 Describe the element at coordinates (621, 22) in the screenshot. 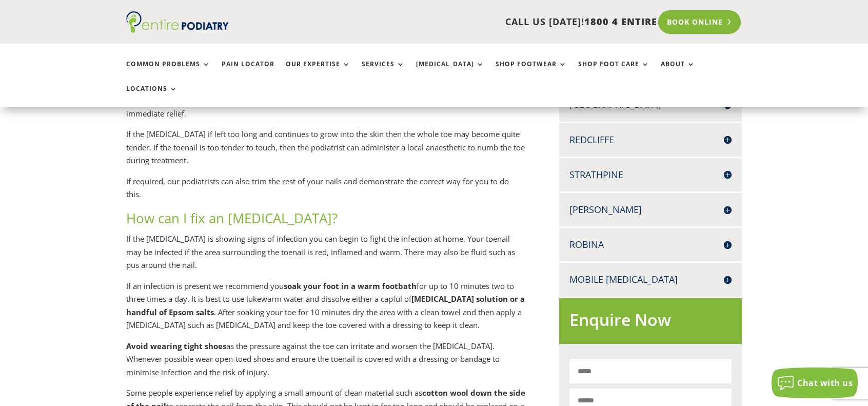

I see `span: 1800 4 ENTIRE` at that location.